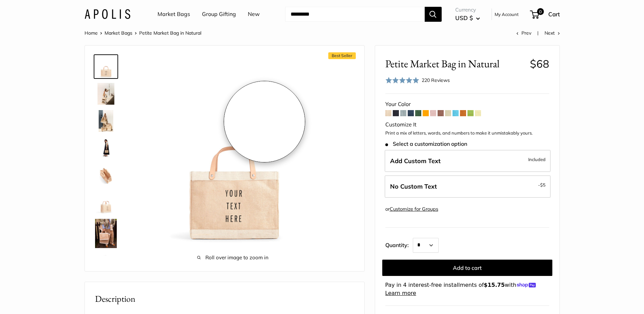 The width and height of the screenshot is (644, 314). What do you see at coordinates (467, 133) in the screenshot?
I see `p: Print a mix of letters, words, and numbers to make it unmistakably yours.` at bounding box center [467, 133].